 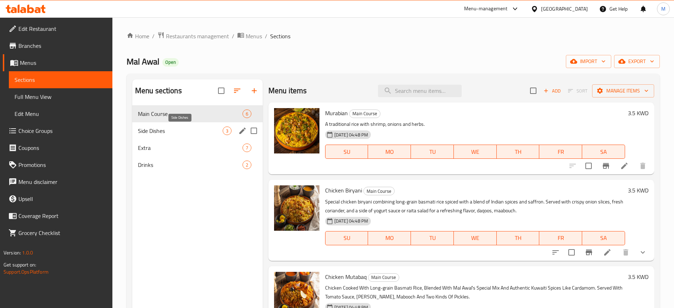 What do you see at coordinates (643, 253) in the screenshot?
I see `svg: Show Choices` at bounding box center [643, 253].